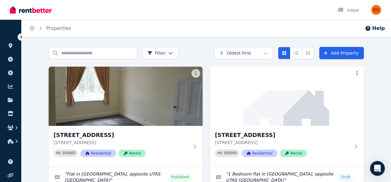 This screenshot has width=391, height=182. What do you see at coordinates (348, 10) in the screenshot?
I see `div: Inbox` at bounding box center [348, 10].